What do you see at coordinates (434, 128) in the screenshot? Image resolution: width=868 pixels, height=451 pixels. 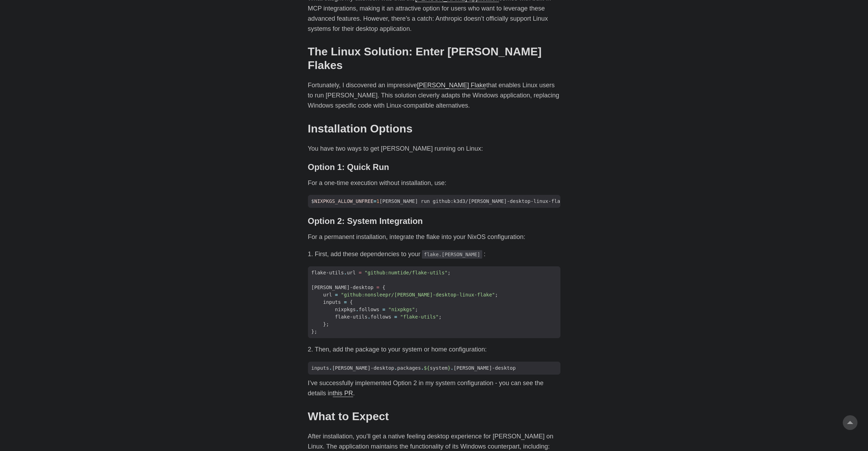 I see `h2: Installation Options` at bounding box center [434, 128].